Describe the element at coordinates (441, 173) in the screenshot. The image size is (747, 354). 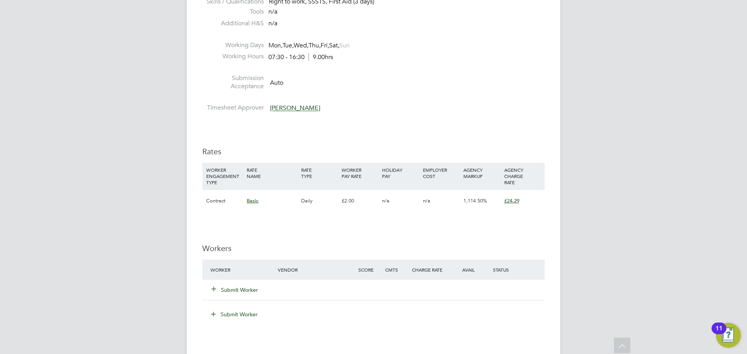
I see `div: EMPLOYER COST` at that location.